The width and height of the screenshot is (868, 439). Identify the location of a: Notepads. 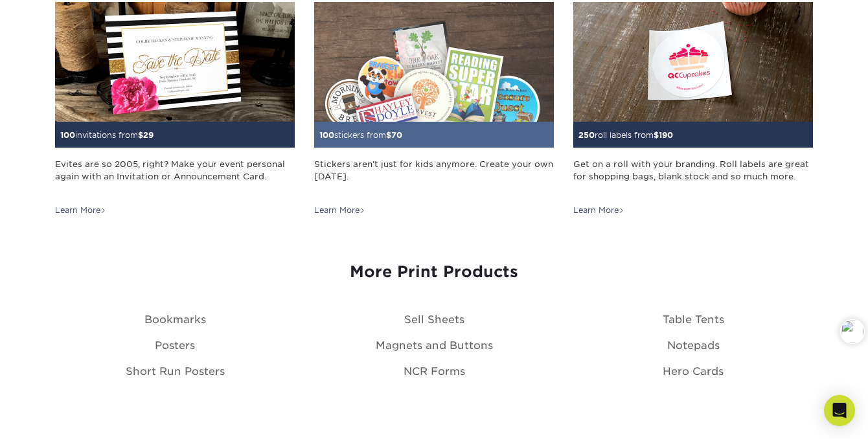
(693, 345).